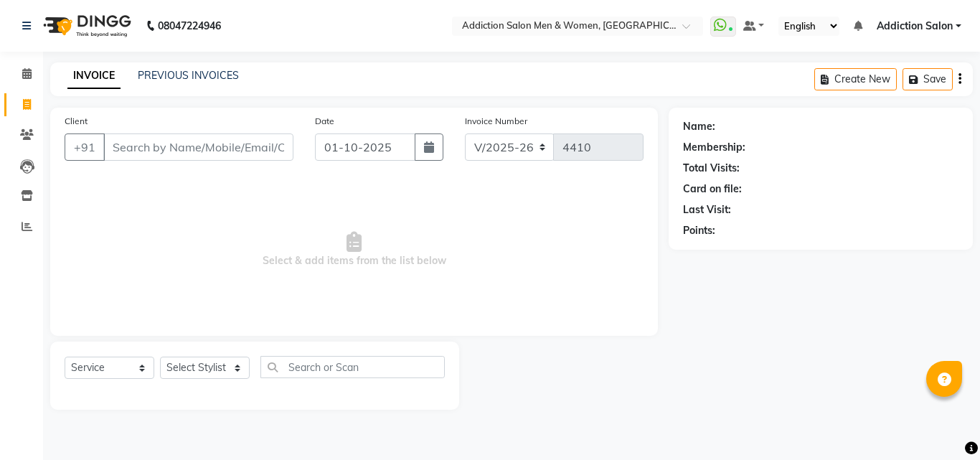 This screenshot has width=980, height=460. Describe the element at coordinates (855, 79) in the screenshot. I see `button: Create New` at that location.